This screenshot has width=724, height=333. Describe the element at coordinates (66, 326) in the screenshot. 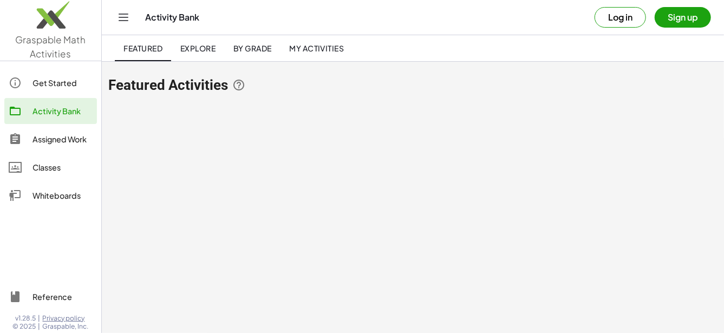

I see `span: Graspable, Inc.` at that location.